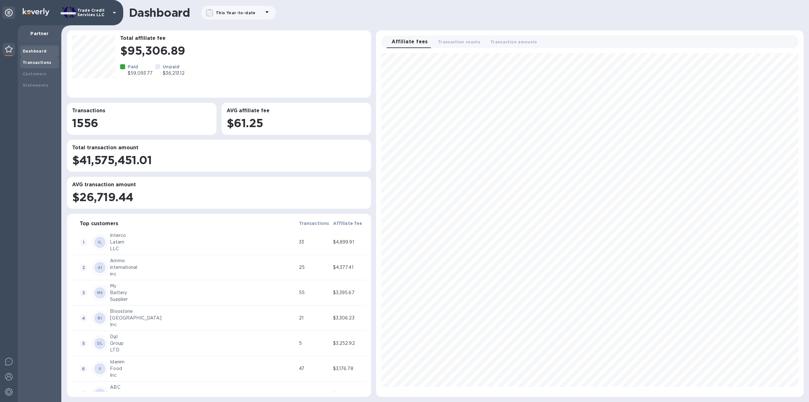 This screenshot has width=809, height=402. I want to click on p: Partner, so click(39, 33).